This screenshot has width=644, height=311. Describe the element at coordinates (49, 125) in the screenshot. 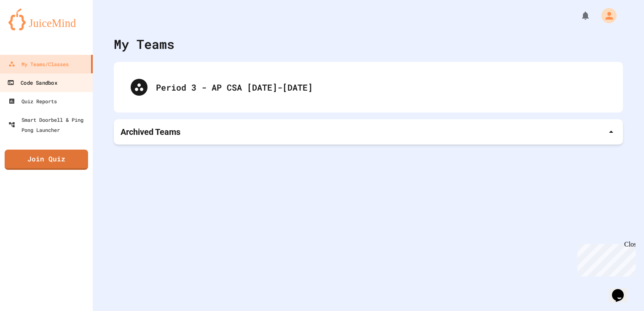

I see `div: Smart Doorbell & Ping Pong Launcher` at that location.